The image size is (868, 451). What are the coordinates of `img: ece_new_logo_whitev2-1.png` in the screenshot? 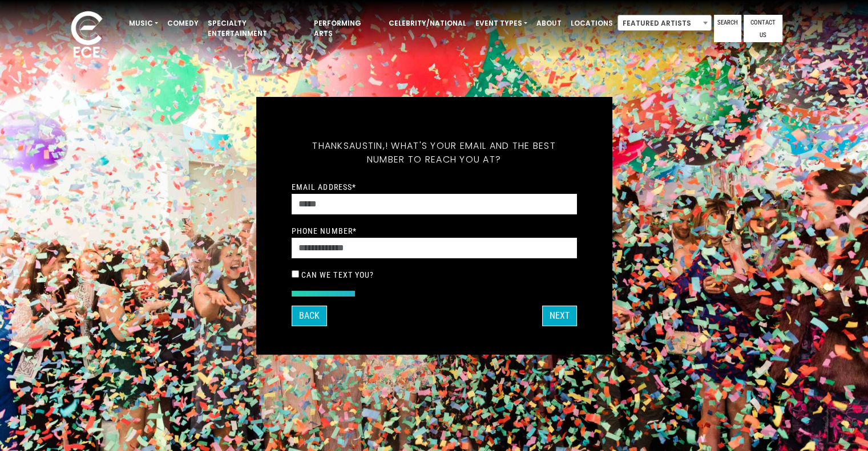 It's located at (87, 35).